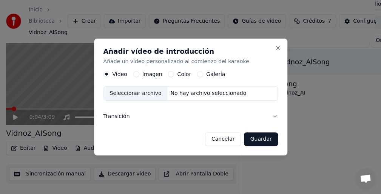  Describe the element at coordinates (191, 116) in the screenshot. I see `button: Transición` at that location.